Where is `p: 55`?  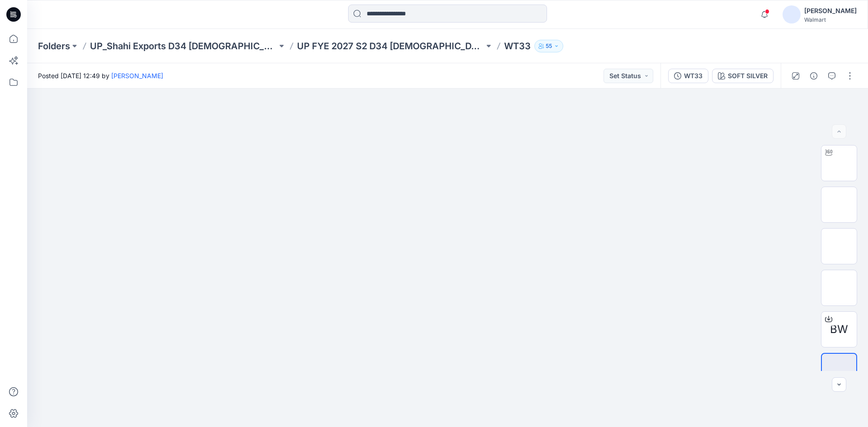
p: 55 is located at coordinates (549, 46).